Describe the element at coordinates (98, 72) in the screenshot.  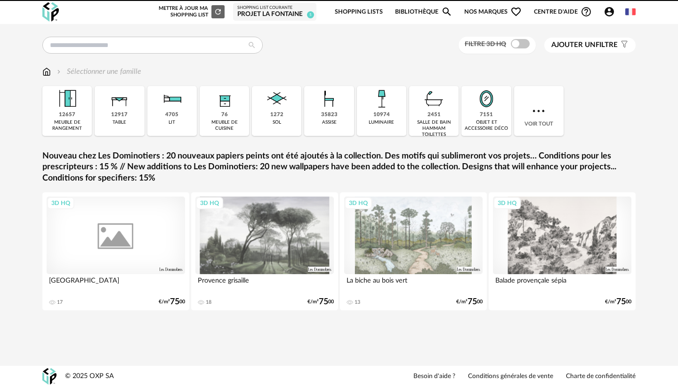
I see `div: Sélectionner une famille` at that location.